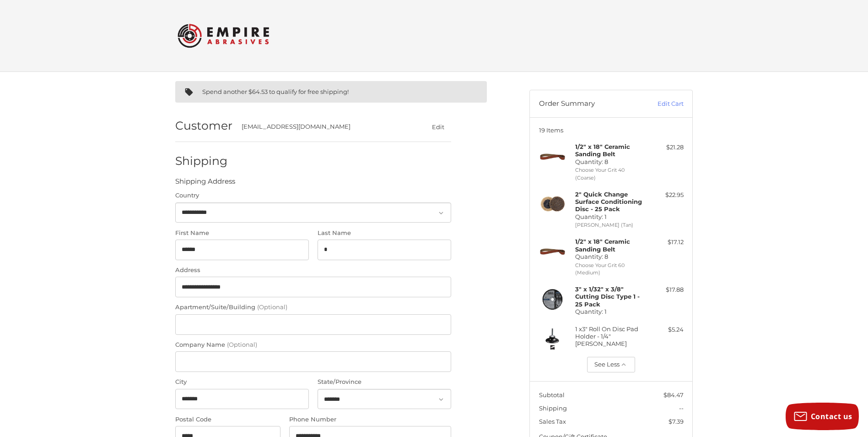  Describe the element at coordinates (822, 416) in the screenshot. I see `button: Contact us` at that location.